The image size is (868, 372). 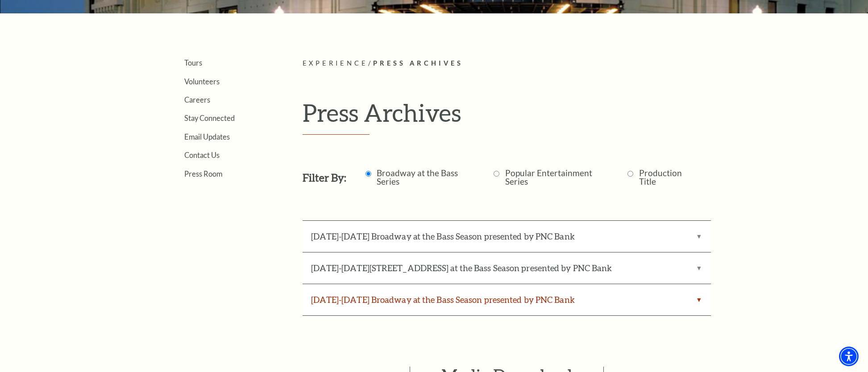 What do you see at coordinates (336, 63) in the screenshot?
I see `span: Experience` at bounding box center [336, 63].